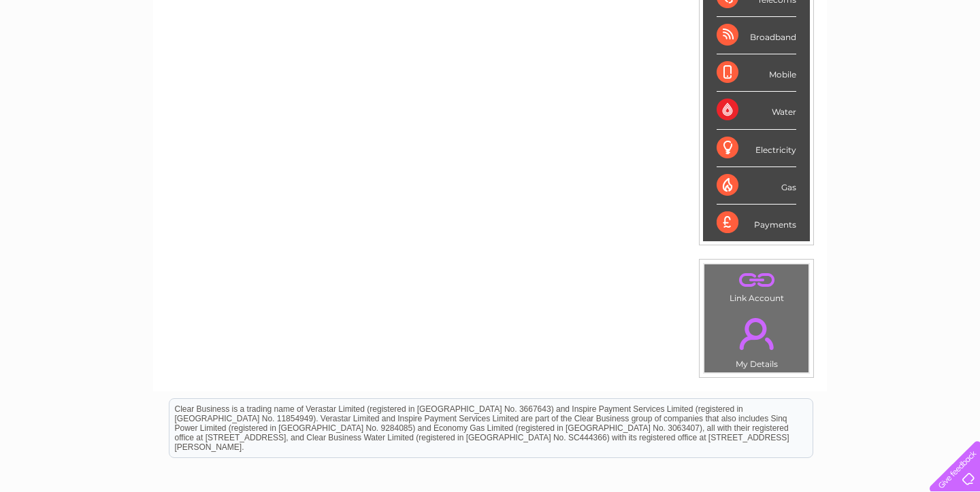 This screenshot has width=980, height=492. Describe the element at coordinates (756, 186) in the screenshot. I see `div: Gas` at that location.